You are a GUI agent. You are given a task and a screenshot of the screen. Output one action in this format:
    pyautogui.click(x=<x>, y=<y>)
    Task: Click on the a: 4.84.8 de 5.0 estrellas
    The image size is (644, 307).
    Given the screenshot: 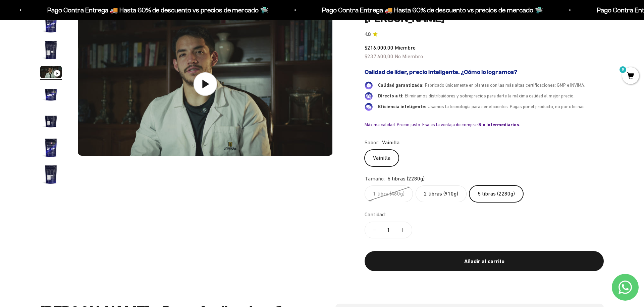 What is the action you would take?
    pyautogui.click(x=484, y=35)
    